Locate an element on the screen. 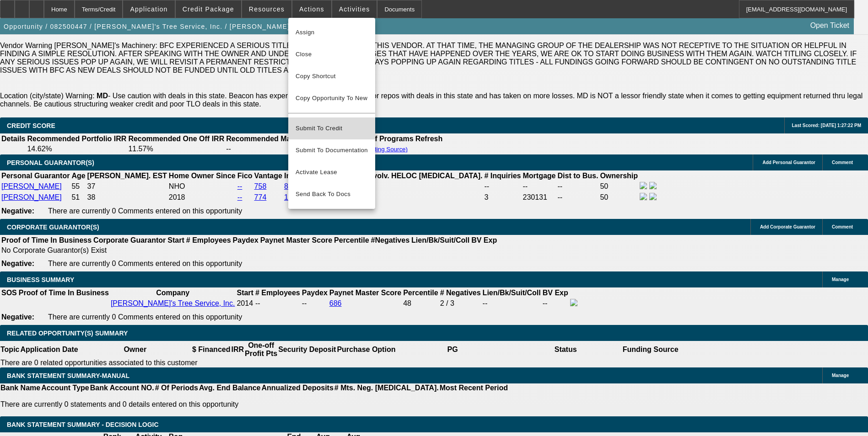 The height and width of the screenshot is (436, 868). span: Send Back To Docs is located at coordinates (332, 194).